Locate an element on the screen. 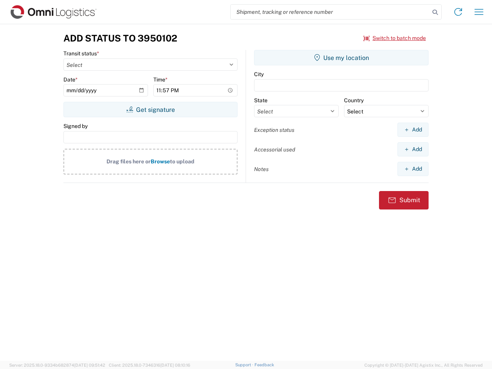  label: Exception status is located at coordinates (274, 130).